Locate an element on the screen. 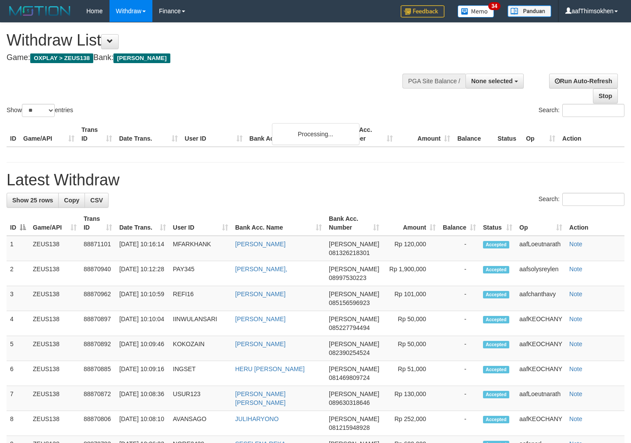 This screenshot has width=631, height=443. span: Copy 081469809724 to clipboard is located at coordinates (349, 377).